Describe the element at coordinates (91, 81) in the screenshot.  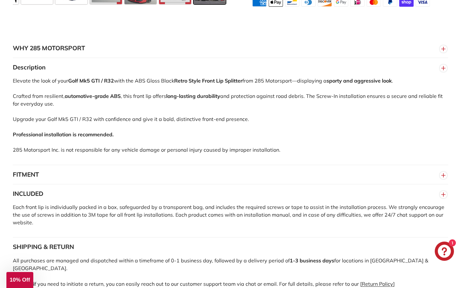
I see `strong: Golf Mk5 GTI / R32` at that location.